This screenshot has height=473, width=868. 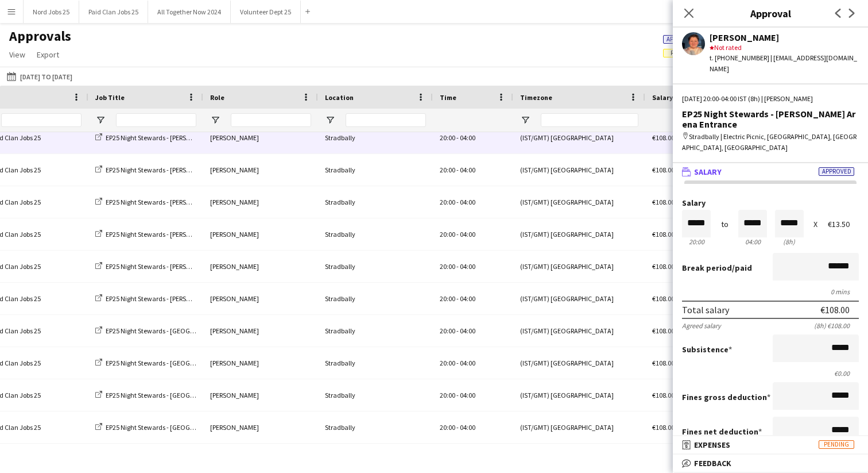 I want to click on div: 0 mins, so click(x=770, y=291).